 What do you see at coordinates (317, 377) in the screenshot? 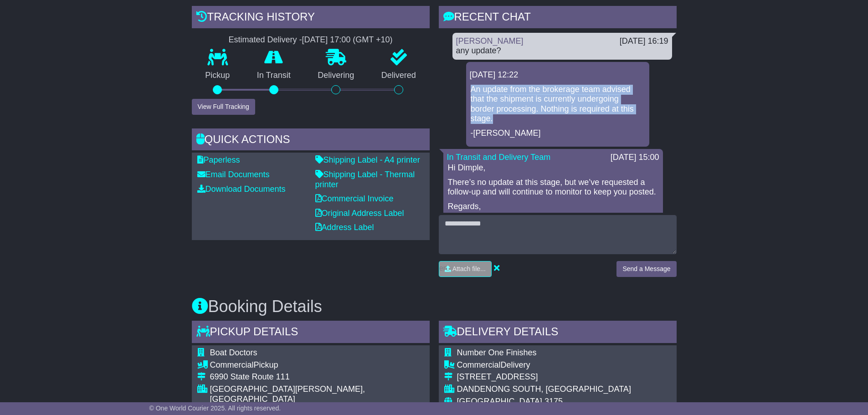
I see `div: 6990 State Route 111` at bounding box center [317, 377].